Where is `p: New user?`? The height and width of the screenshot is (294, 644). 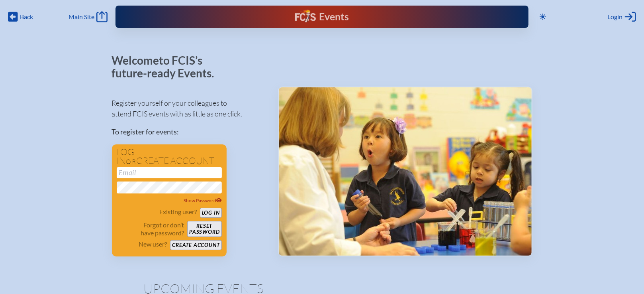
p: New user? is located at coordinates (153, 244).